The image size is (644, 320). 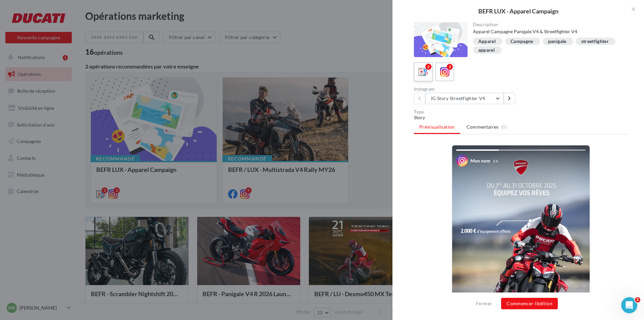 What do you see at coordinates (548, 31) in the screenshot?
I see `div: Apparel Campagne Panigale V4 & Streetfighter V4` at bounding box center [548, 31].